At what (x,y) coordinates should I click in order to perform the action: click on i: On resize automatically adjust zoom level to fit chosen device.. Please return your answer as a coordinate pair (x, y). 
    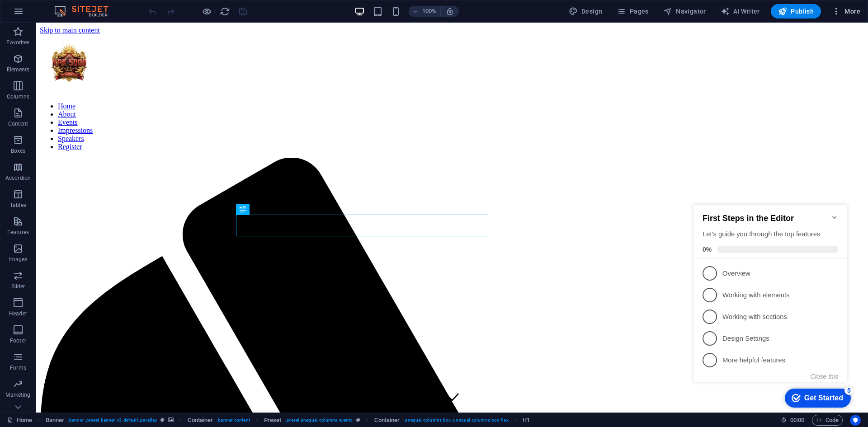
    Looking at the image, I should click on (450, 11).